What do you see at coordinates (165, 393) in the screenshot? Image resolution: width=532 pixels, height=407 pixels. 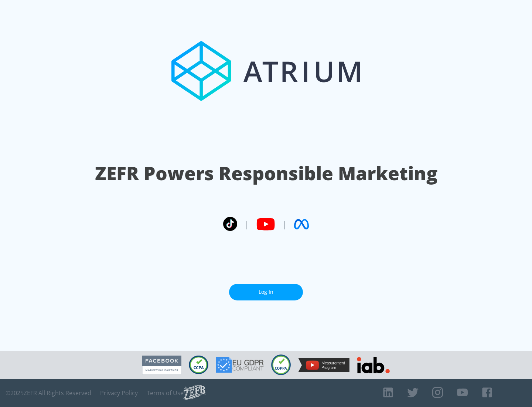 I see `a: Terms of Use` at bounding box center [165, 393].